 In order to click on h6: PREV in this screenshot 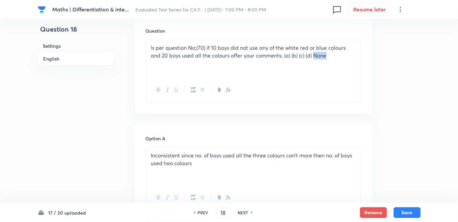, I will do `click(203, 213)`.